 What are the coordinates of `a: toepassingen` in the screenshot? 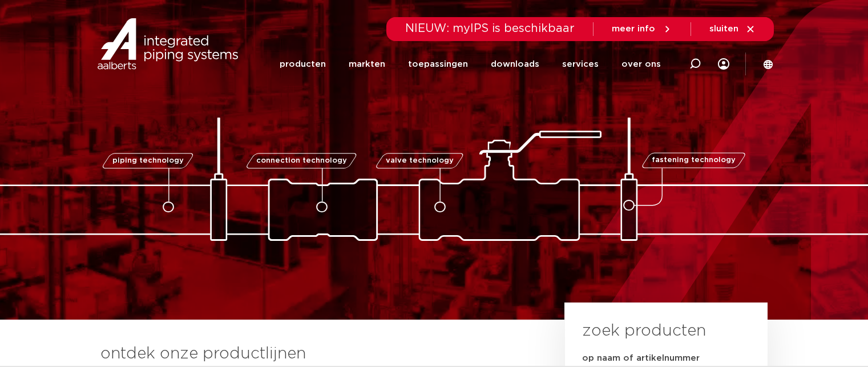 It's located at (438, 64).